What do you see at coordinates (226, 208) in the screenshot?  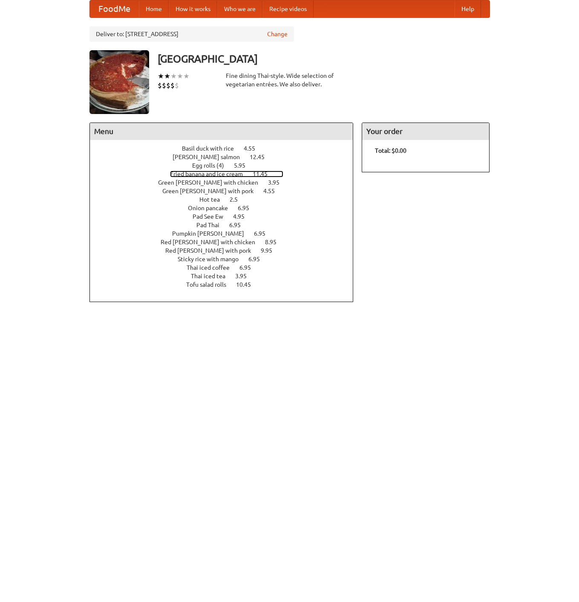 I see `a: Onion pancake 6.95` at bounding box center [226, 208].